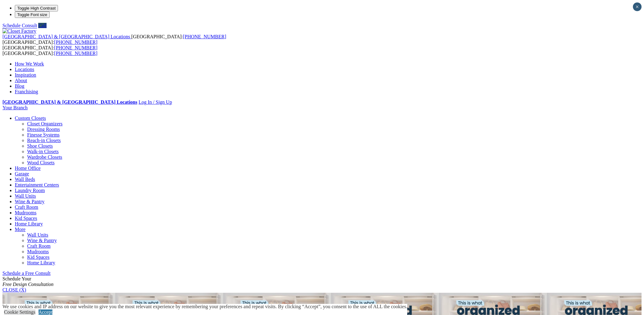 Image resolution: width=644 pixels, height=315 pixels. I want to click on img: Closet Factory, so click(19, 31).